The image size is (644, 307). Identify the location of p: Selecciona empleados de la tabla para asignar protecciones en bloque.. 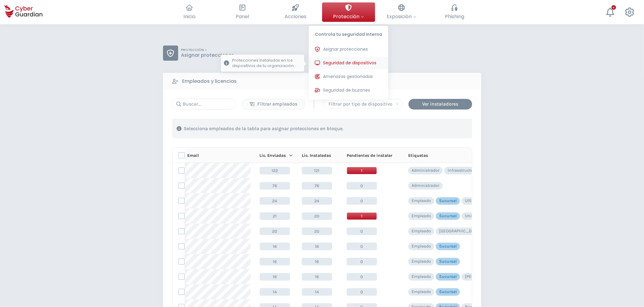
(264, 128).